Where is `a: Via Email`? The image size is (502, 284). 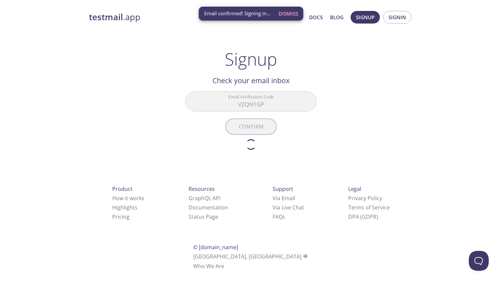 a: Via Email is located at coordinates (284, 198).